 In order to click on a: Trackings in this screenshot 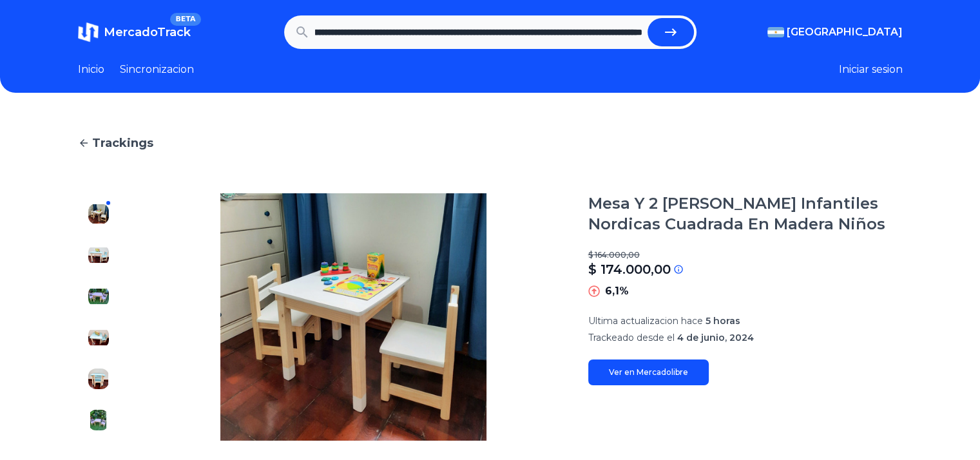, I will do `click(490, 143)`.